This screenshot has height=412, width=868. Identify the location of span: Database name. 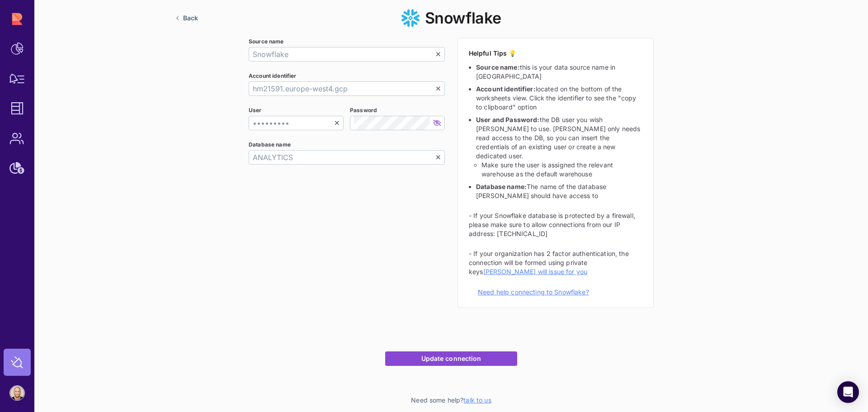
(270, 145).